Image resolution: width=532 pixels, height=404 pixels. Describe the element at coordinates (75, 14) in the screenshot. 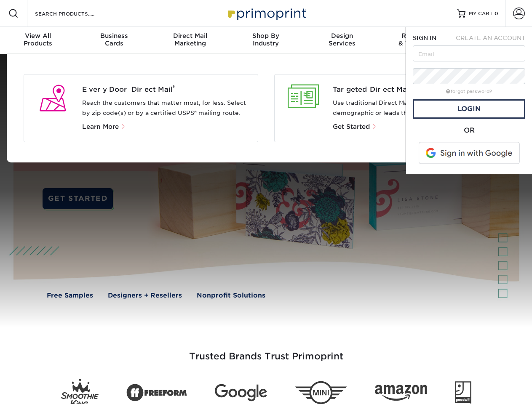

I see `input: SEARCH PRODUCTS.....` at that location.